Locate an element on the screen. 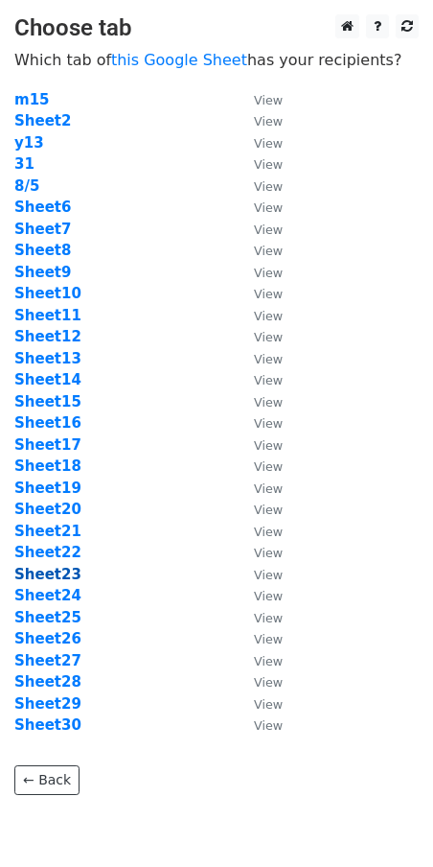 The image size is (433, 867). a: Sheet19 is located at coordinates (48, 488).